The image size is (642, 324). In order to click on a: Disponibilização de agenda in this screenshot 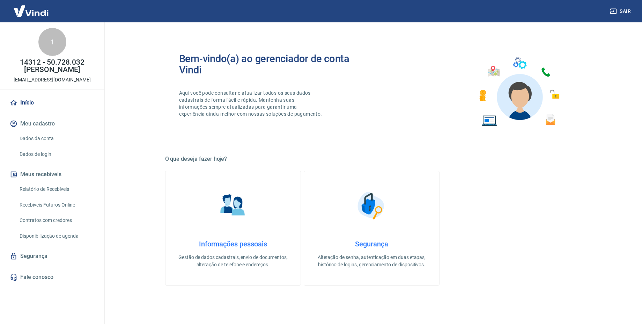, I will do `click(56, 236)`.